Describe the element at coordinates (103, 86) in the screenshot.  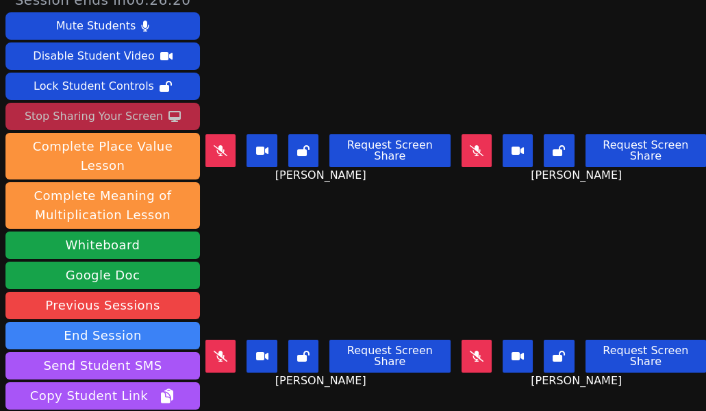
I see `button: Lock Student Controls` at that location.